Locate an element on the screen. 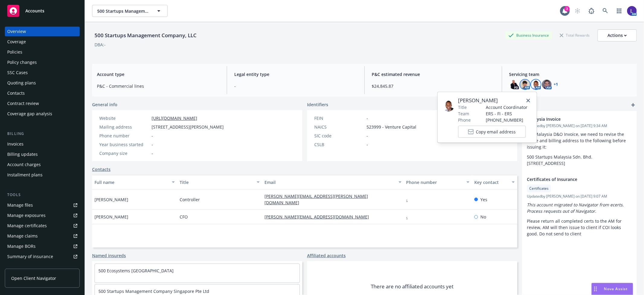 Image resolution: width=644 pixels, height=295 pixels. span: Nova Assist is located at coordinates (616, 289).